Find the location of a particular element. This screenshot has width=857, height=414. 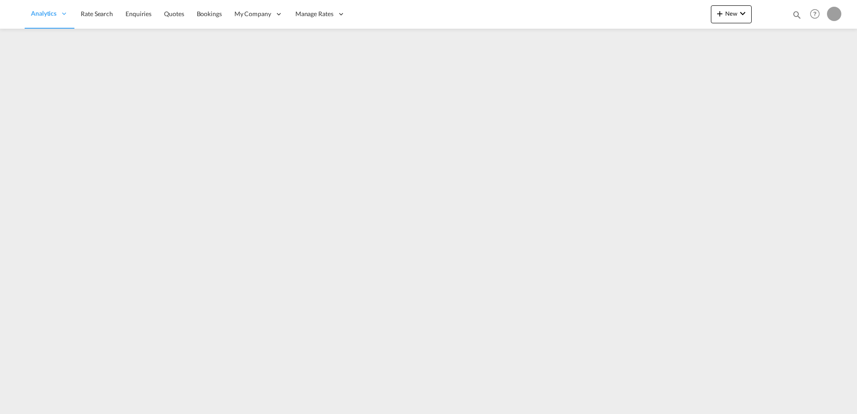

span: Bookings is located at coordinates (209, 13).